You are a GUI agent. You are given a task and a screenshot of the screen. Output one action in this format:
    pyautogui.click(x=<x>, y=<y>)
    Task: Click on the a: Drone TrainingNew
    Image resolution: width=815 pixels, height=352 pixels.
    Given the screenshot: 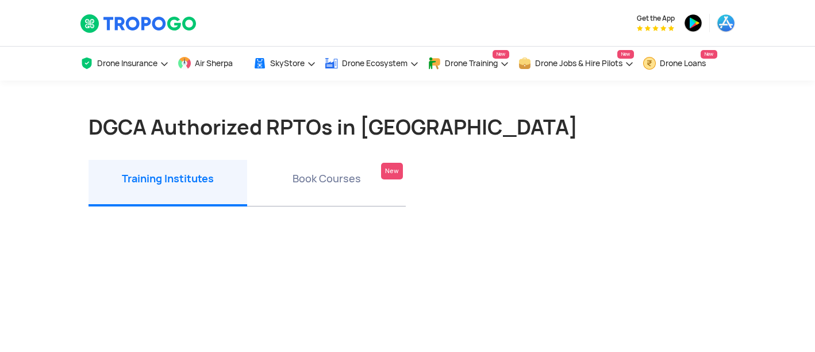 What is the action you would take?
    pyautogui.click(x=468, y=63)
    